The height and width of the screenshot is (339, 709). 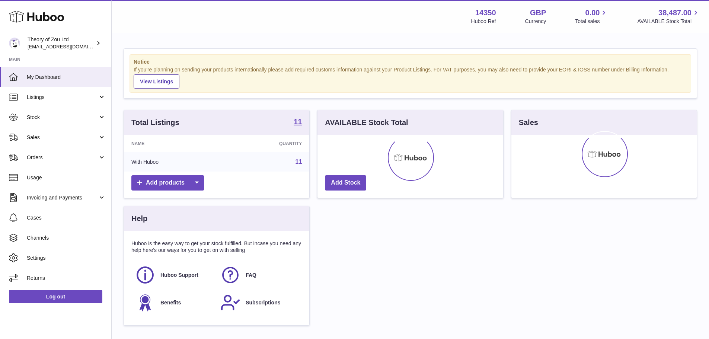 What do you see at coordinates (535, 21) in the screenshot?
I see `div: Currency` at bounding box center [535, 21].